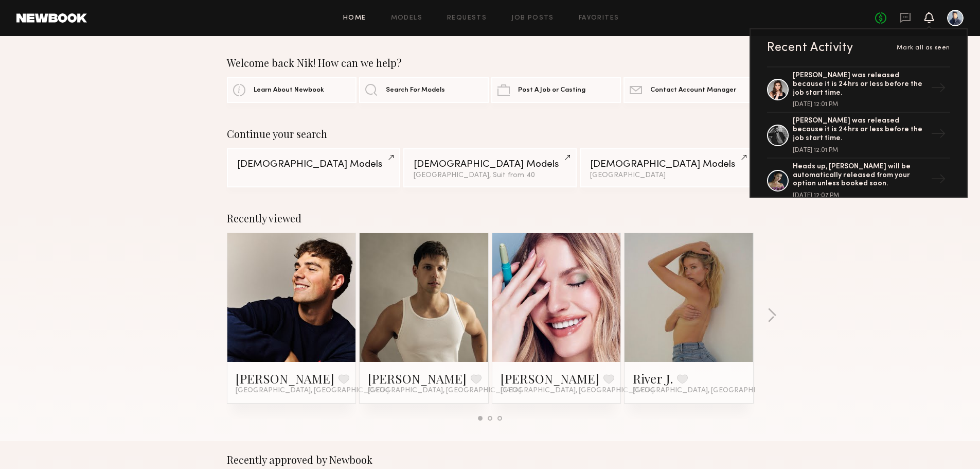 The width and height of the screenshot is (980, 469). I want to click on a: Home, so click(355, 18).